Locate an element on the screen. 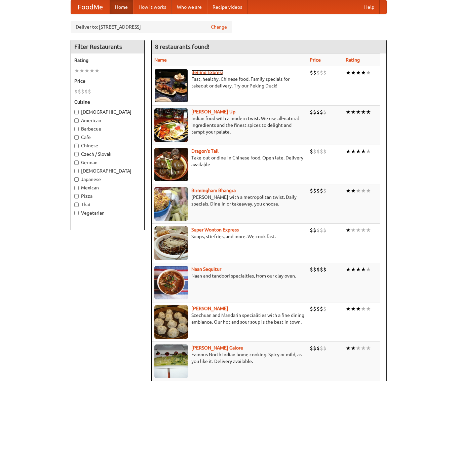 This screenshot has width=457, height=476. p: Soups, stir-fries, and more. We cook fast. is located at coordinates (230, 237).